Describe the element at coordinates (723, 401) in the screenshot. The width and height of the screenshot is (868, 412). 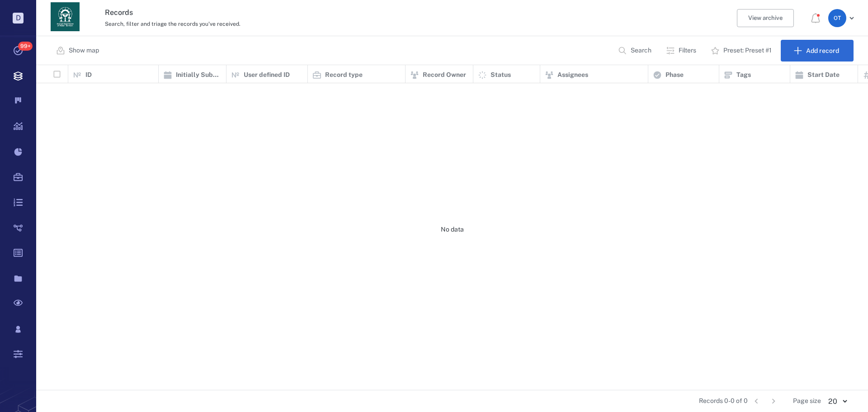
I see `span: Records 0-0 of 0` at that location.